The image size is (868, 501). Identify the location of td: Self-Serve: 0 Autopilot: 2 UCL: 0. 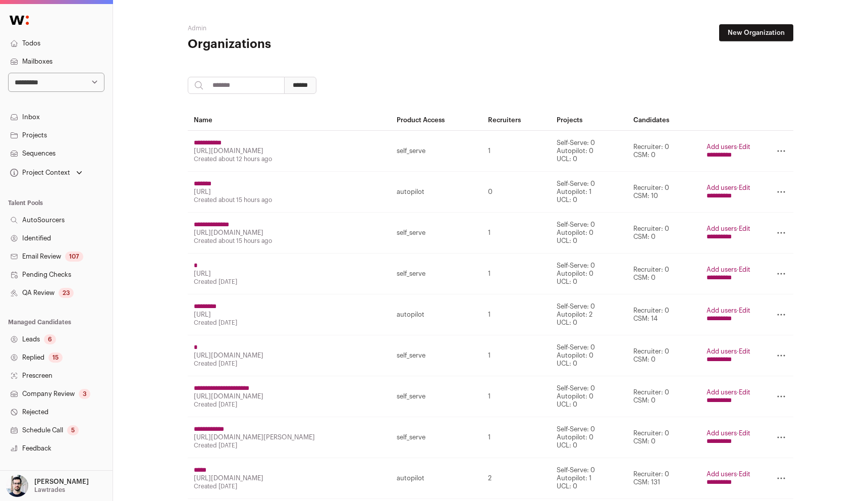
(589, 315).